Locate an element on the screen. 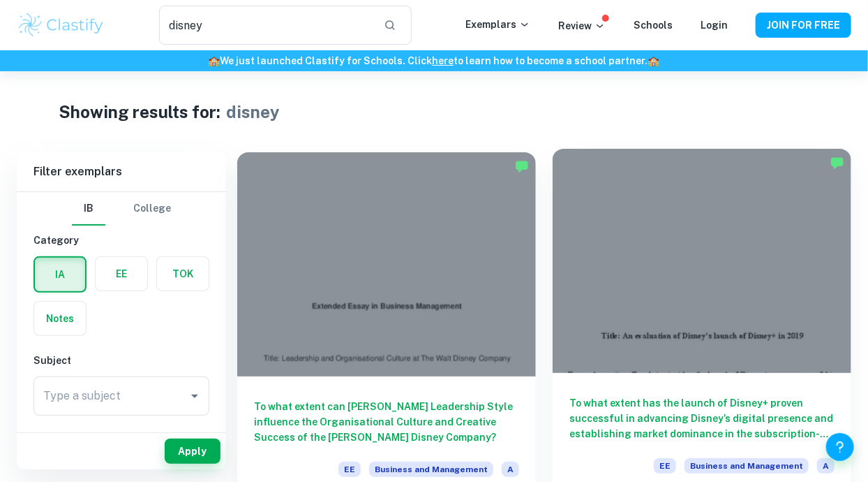  p: Review is located at coordinates (582, 26).